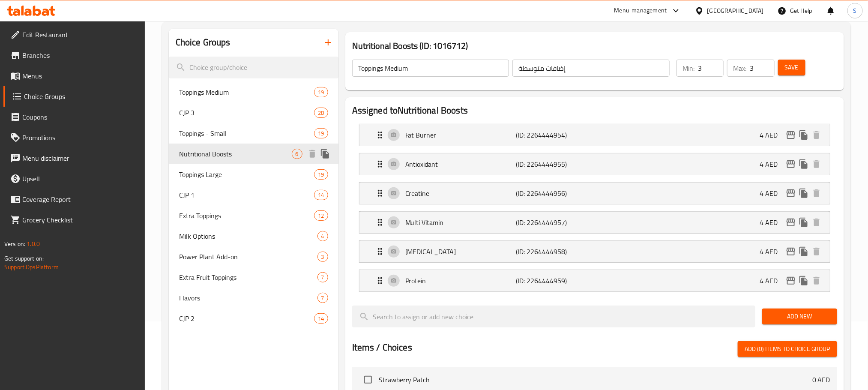 The width and height of the screenshot is (868, 390). What do you see at coordinates (74, 55) in the screenshot?
I see `a: Branches` at bounding box center [74, 55].